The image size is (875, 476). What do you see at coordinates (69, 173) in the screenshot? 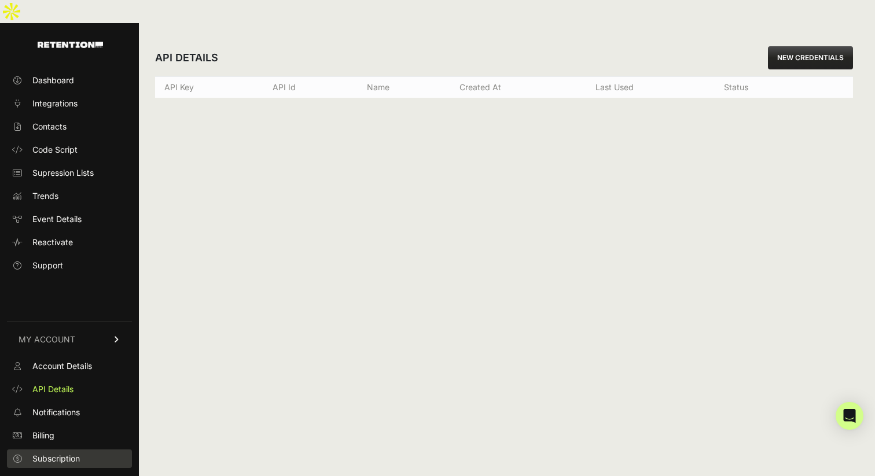
I see `a: Supression Lists` at bounding box center [69, 173].